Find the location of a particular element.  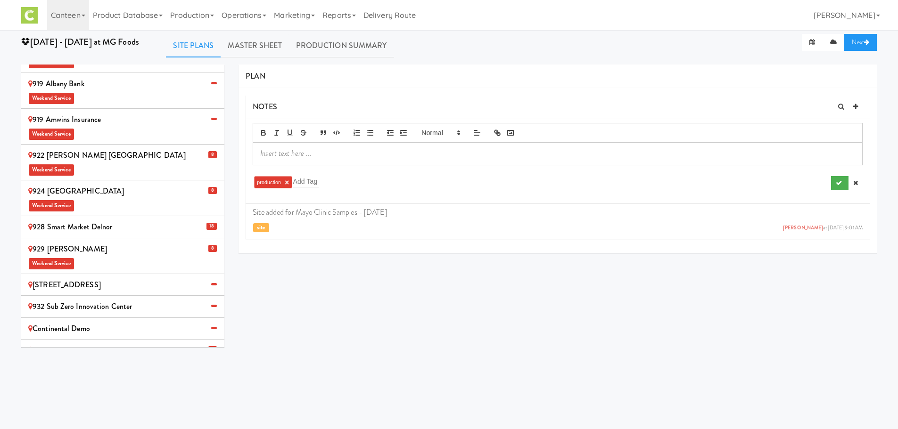

span: 18 is located at coordinates (212, 226).